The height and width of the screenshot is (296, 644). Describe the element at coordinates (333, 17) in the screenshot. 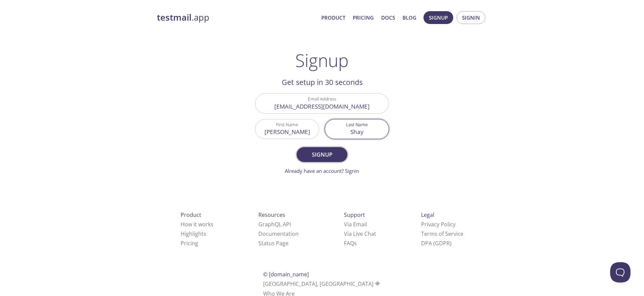

I see `a: Product` at that location.